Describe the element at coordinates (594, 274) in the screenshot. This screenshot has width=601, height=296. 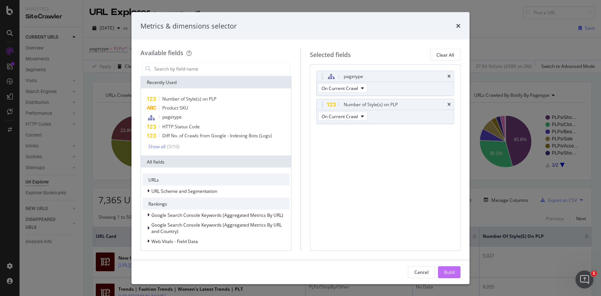
I see `span: 1` at that location.